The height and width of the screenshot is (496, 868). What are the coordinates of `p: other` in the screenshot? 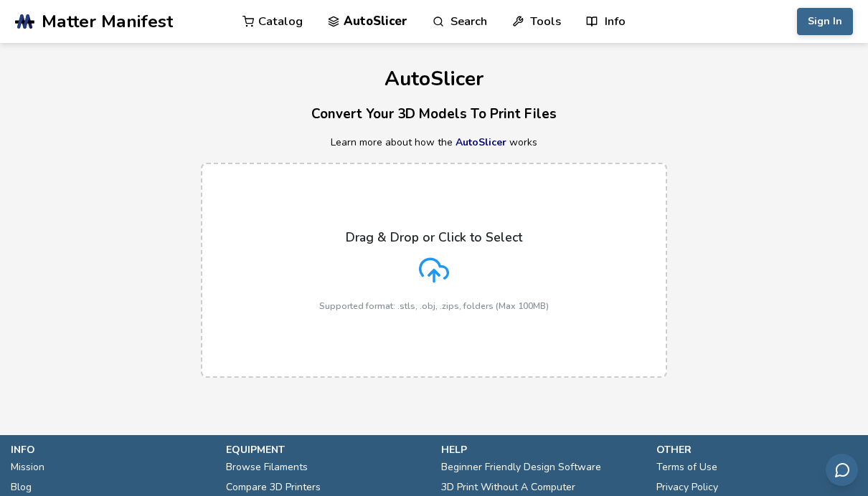 It's located at (757, 449).